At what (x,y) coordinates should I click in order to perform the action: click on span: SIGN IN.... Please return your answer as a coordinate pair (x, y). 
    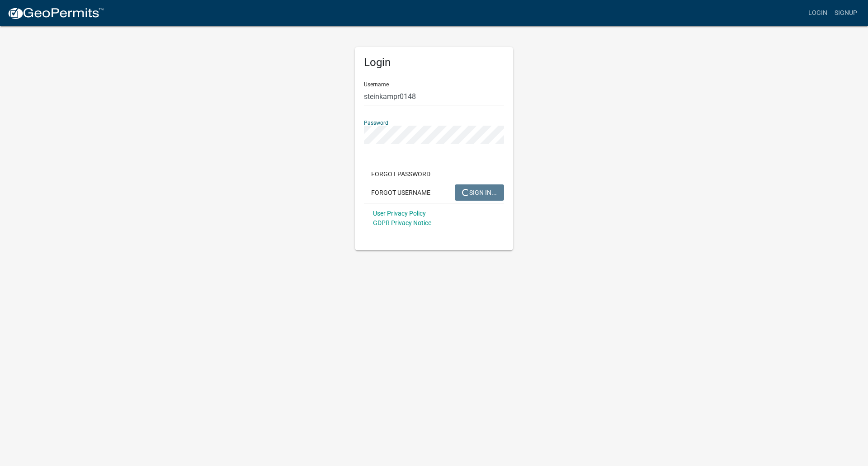
    Looking at the image, I should click on (480, 192).